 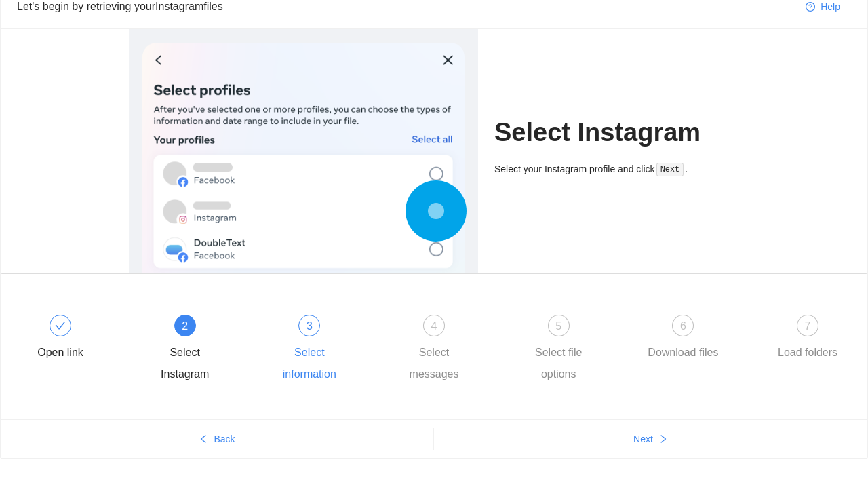 I want to click on span: right, so click(x=663, y=440).